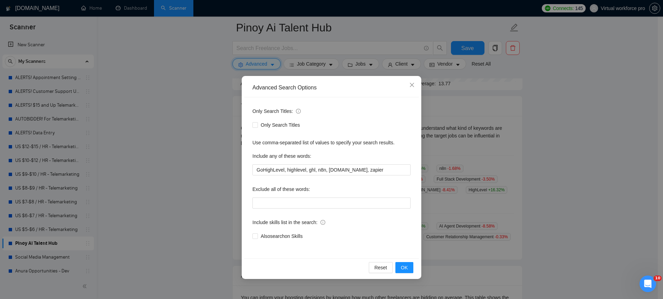  Describe the element at coordinates (276, 111) in the screenshot. I see `span: Only Search Titles:` at that location.